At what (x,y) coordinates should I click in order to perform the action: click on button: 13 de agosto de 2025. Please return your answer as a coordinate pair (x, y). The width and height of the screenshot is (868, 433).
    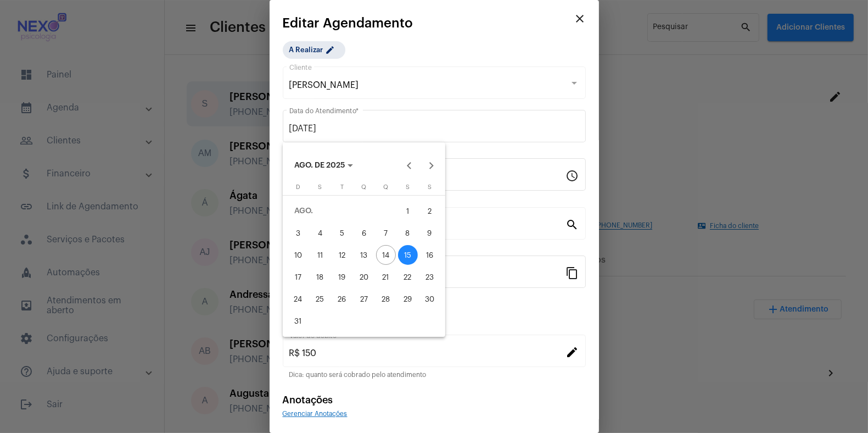
    Looking at the image, I should click on (364, 255).